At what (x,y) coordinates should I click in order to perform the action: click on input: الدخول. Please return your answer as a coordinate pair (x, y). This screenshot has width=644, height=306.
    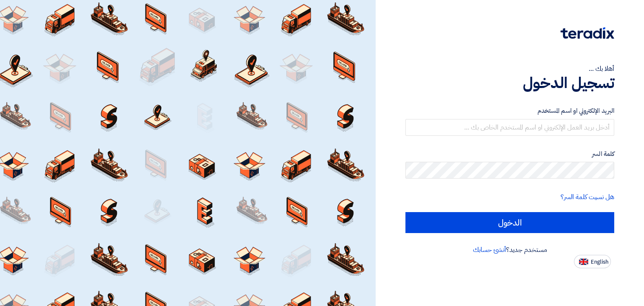
    Looking at the image, I should click on (510, 223).